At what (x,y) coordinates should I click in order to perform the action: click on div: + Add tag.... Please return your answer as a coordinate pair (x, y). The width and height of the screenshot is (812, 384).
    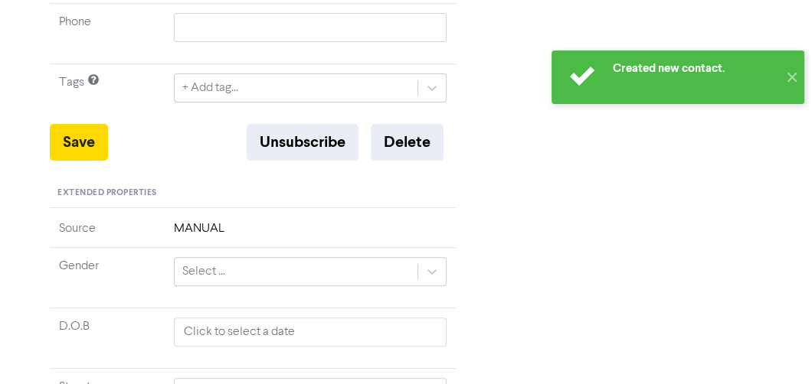
    Looking at the image, I should click on (210, 88).